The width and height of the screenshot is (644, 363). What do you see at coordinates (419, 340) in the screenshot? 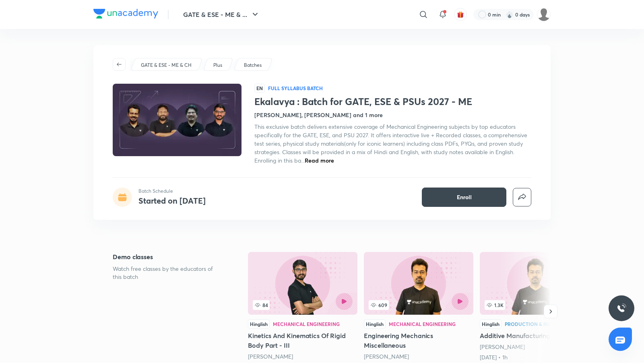
I see `h5: Engineering Mechanics Miscellaneous` at bounding box center [419, 340].